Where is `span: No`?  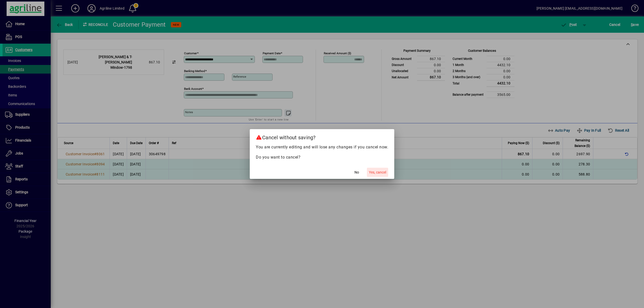
span: No is located at coordinates (357, 172).